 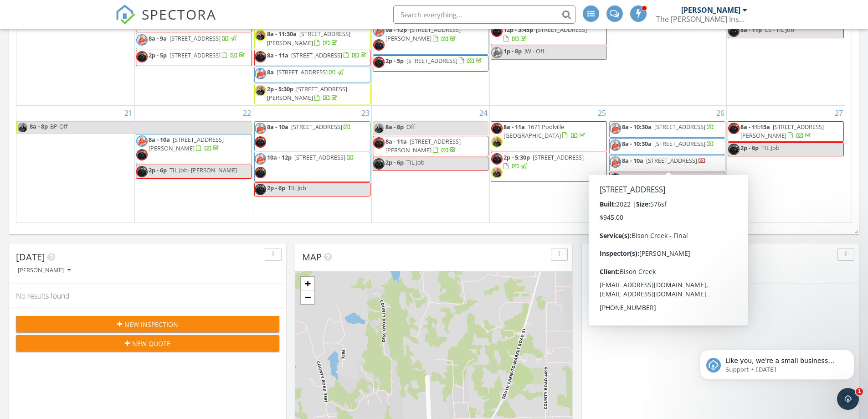 What do you see at coordinates (602, 113) in the screenshot?
I see `a: Go to September 25, 2025` at bounding box center [602, 113].